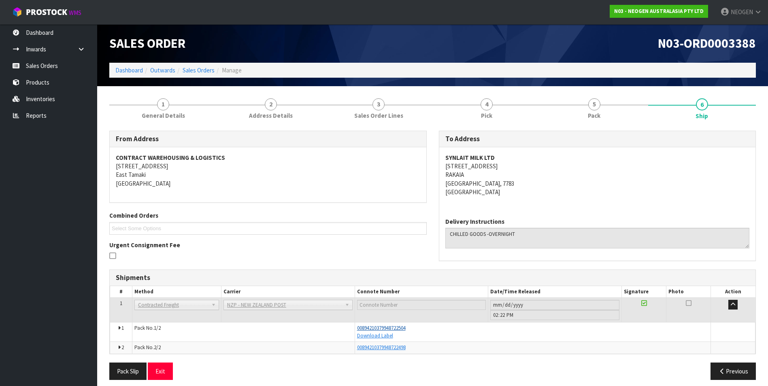  Describe the element at coordinates (177, 292) in the screenshot. I see `th: Method` at that location.